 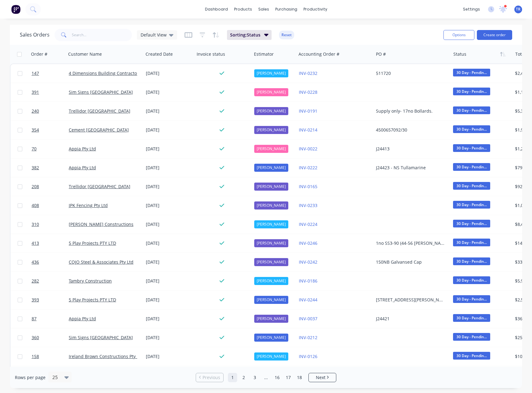 I want to click on a: 310, so click(x=50, y=225).